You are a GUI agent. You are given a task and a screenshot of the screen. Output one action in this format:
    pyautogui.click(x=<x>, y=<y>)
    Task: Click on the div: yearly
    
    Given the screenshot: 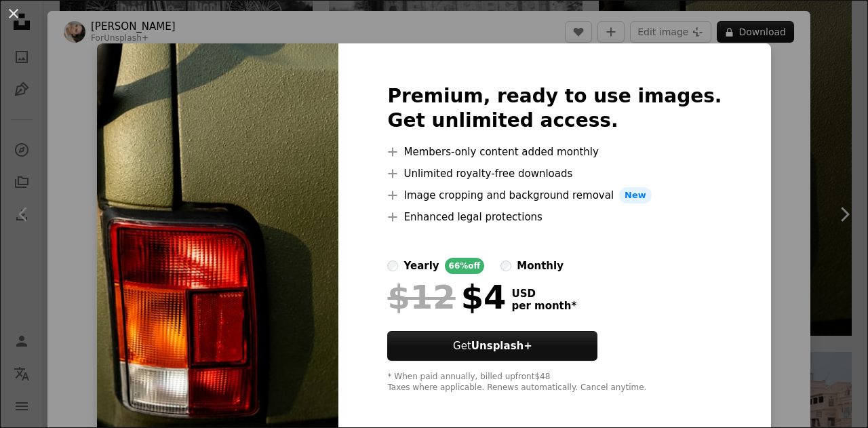 What is the action you would take?
    pyautogui.click(x=421, y=266)
    